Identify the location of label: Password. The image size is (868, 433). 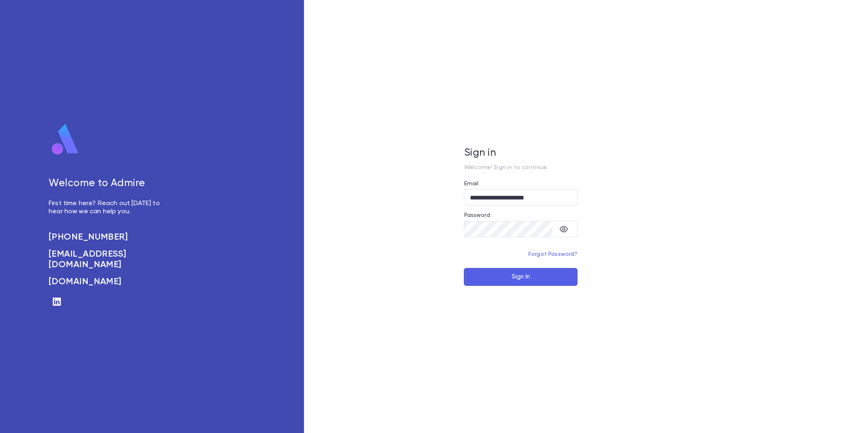
(477, 215).